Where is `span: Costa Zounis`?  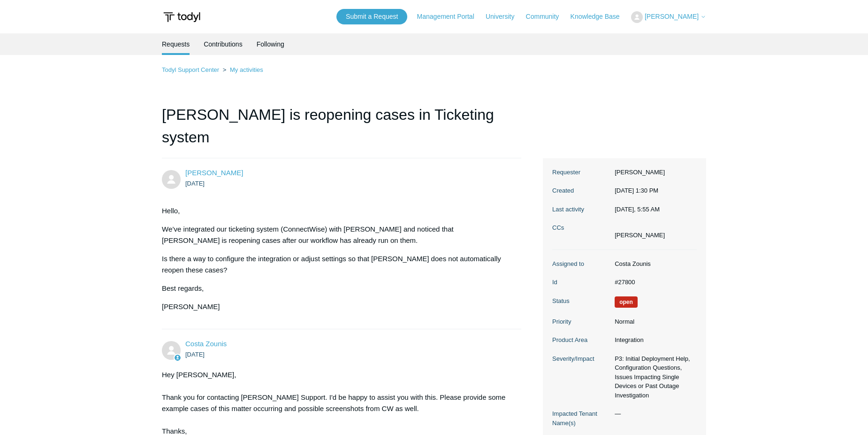 span: Costa Zounis is located at coordinates (206, 343).